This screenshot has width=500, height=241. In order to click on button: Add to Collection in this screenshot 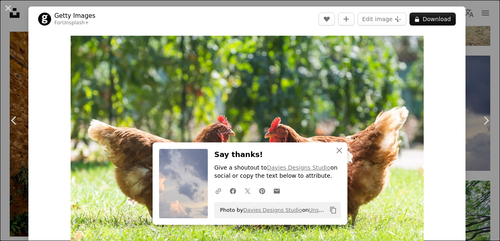, I will do `click(346, 19)`.